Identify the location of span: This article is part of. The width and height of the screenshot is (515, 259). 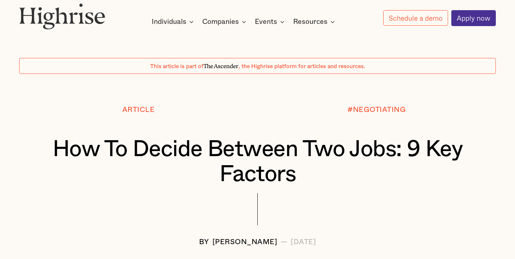
(177, 66).